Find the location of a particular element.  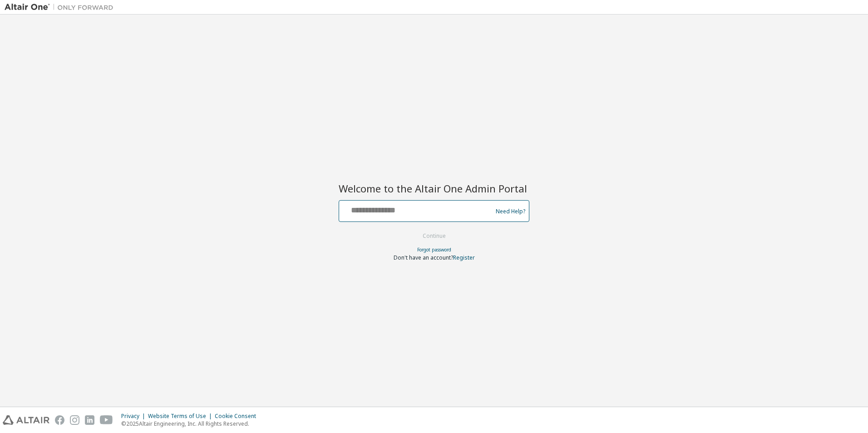

img: altair_logo.svg is located at coordinates (26, 420).